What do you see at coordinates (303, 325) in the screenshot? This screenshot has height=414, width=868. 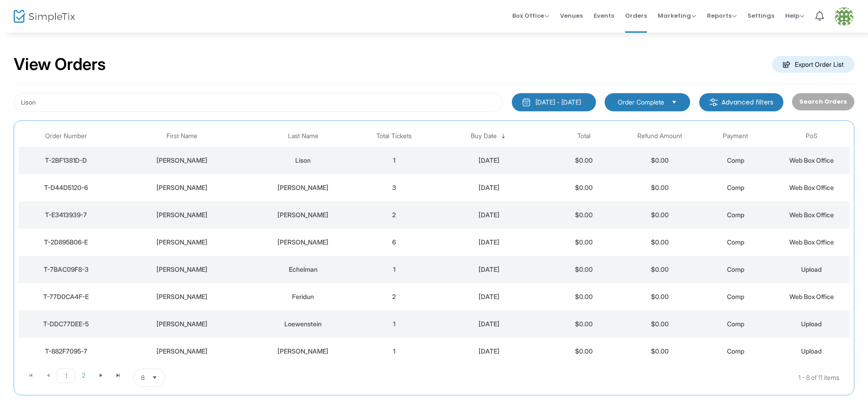 I see `div: Loewenstein` at bounding box center [303, 325].